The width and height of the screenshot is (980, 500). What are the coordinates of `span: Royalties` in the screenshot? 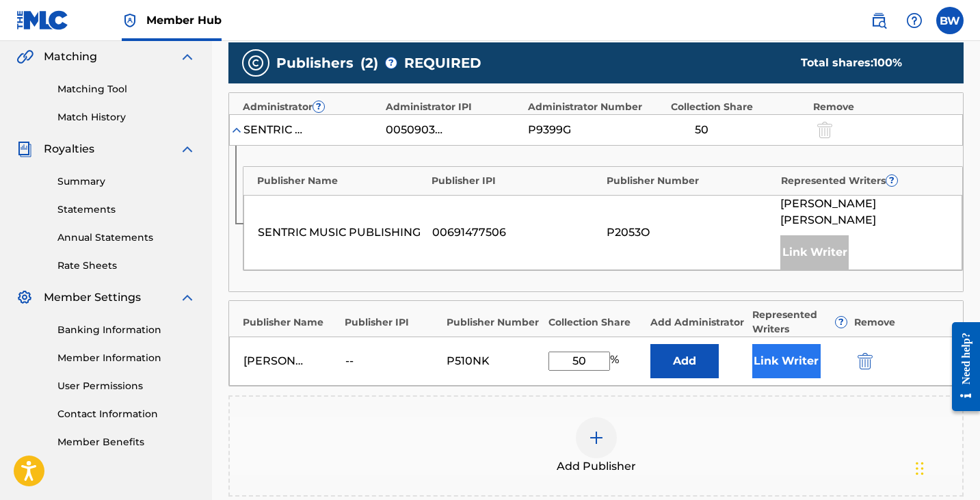 It's located at (69, 149).